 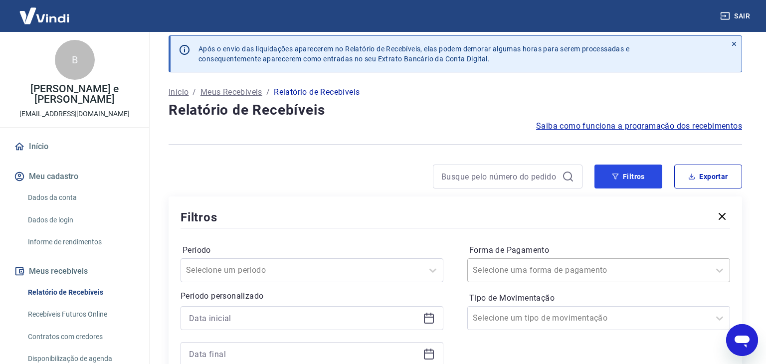 What do you see at coordinates (317, 92) in the screenshot?
I see `p: Relatório de Recebíveis` at bounding box center [317, 92].